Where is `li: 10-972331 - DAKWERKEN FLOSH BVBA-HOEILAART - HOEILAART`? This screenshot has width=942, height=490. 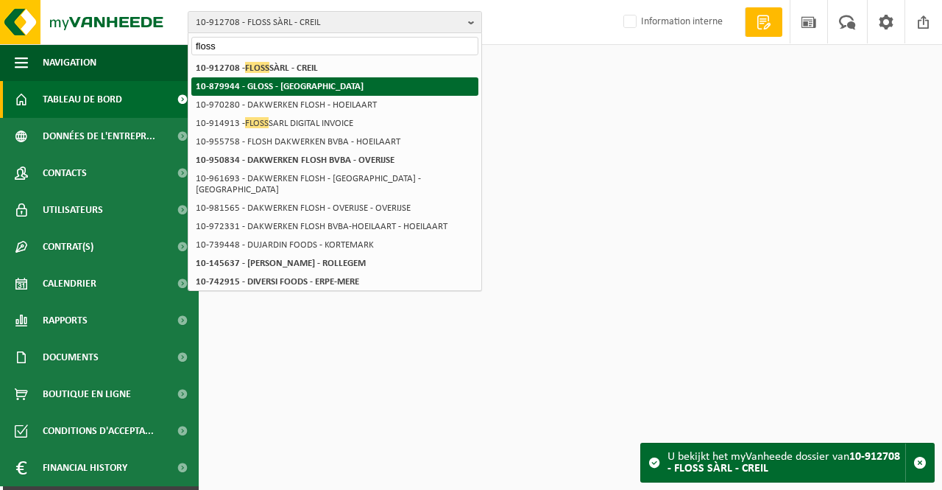
li: 10-972331 - DAKWERKEN FLOSH BVBA-HOEILAART - HOEILAART is located at coordinates (335, 226).